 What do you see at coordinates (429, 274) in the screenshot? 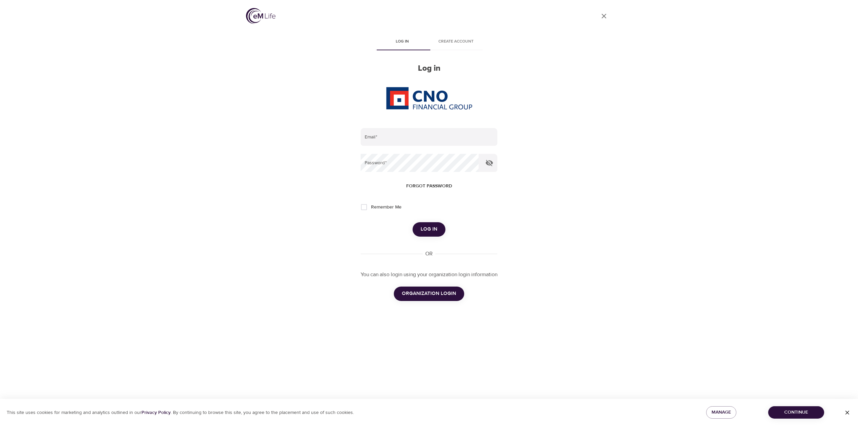
I see `p: You can also login using your organization login information` at bounding box center [429, 274].